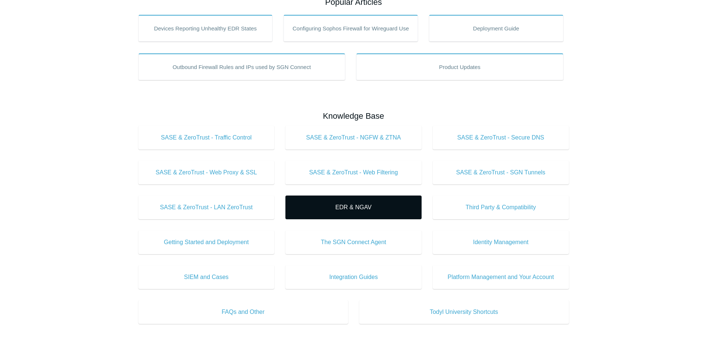 This screenshot has width=707, height=338. What do you see at coordinates (354, 242) in the screenshot?
I see `a: The SGN Connect Agent` at bounding box center [354, 242].